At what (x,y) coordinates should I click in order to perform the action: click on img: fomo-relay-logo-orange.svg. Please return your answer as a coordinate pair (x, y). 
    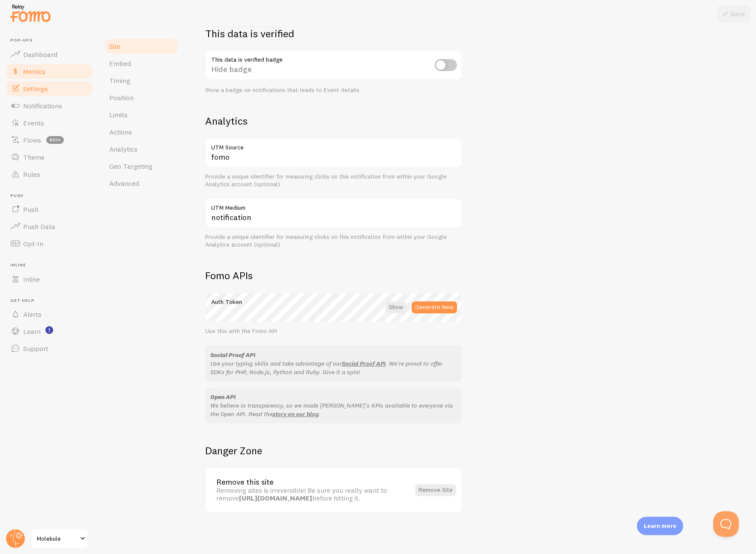
    Looking at the image, I should click on (31, 12).